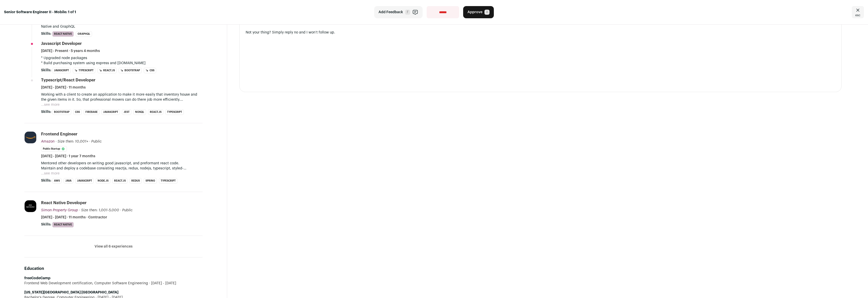 The width and height of the screenshot is (868, 298). What do you see at coordinates (38, 279) in the screenshot?
I see `strong: freeCodeCamp` at bounding box center [38, 279].